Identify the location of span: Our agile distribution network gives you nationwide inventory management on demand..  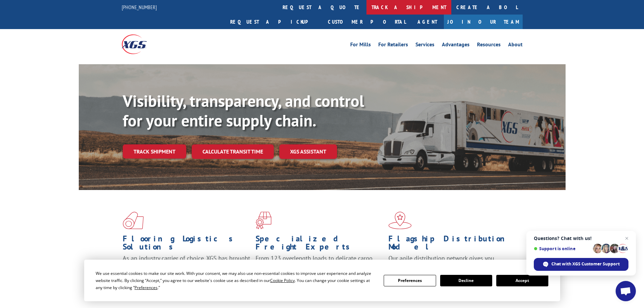
(451, 262).